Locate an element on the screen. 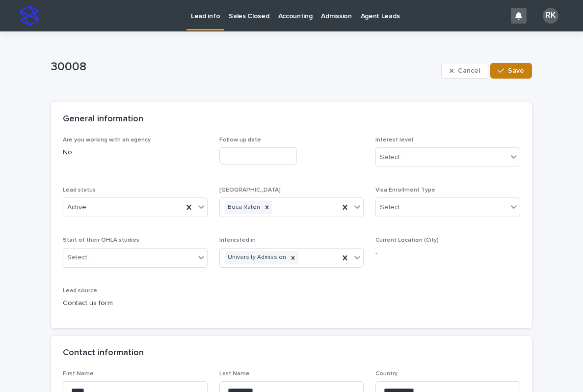 The width and height of the screenshot is (583, 392). p: No is located at coordinates (135, 152).